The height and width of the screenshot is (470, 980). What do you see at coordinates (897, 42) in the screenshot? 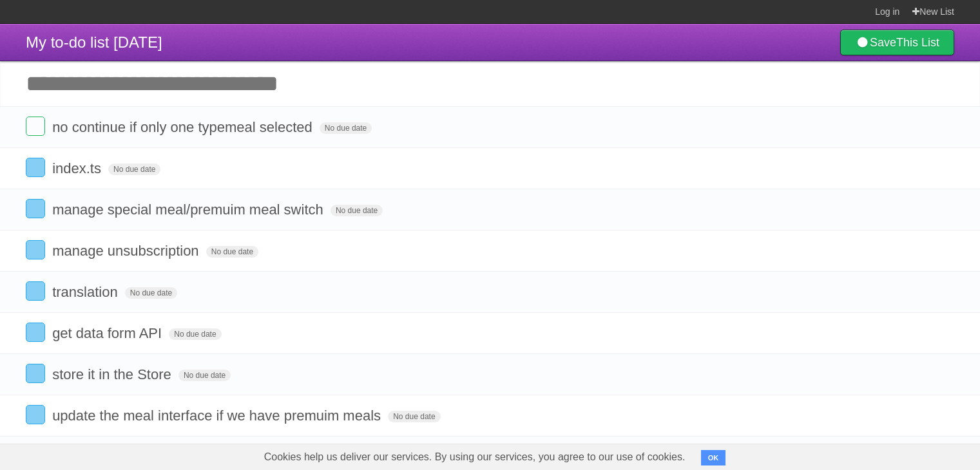
I see `a: SaveThis List` at bounding box center [897, 42].